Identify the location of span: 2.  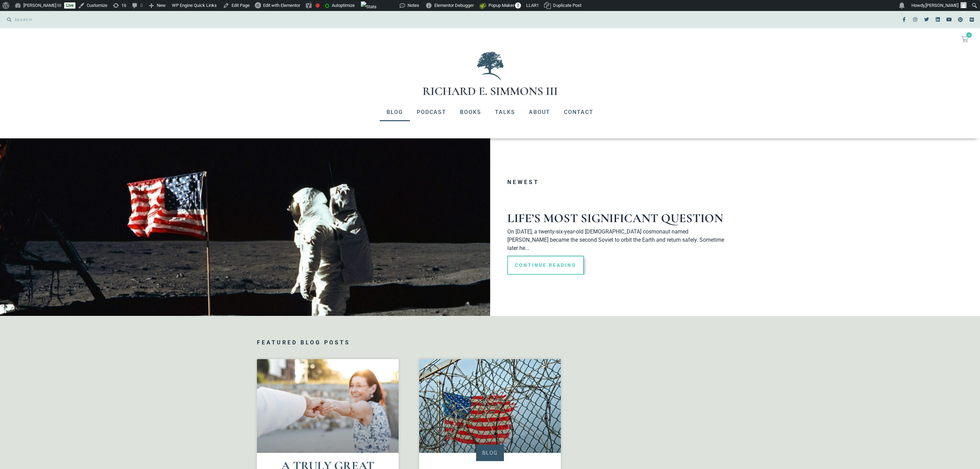
(518, 6).